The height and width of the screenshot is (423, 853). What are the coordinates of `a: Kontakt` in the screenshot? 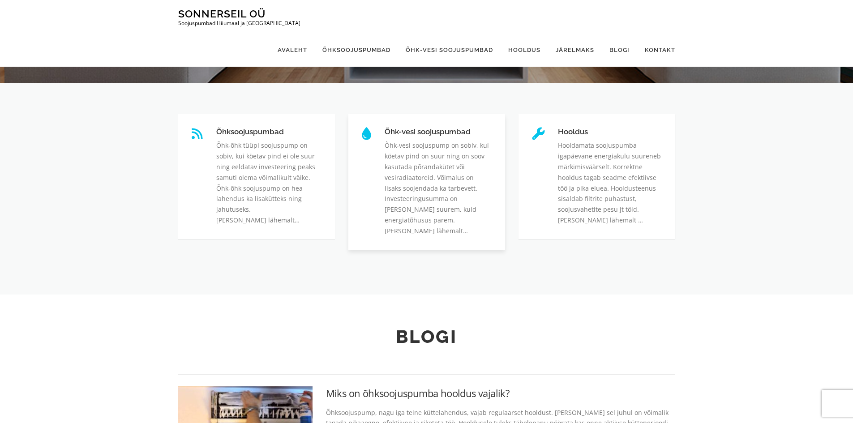 It's located at (656, 50).